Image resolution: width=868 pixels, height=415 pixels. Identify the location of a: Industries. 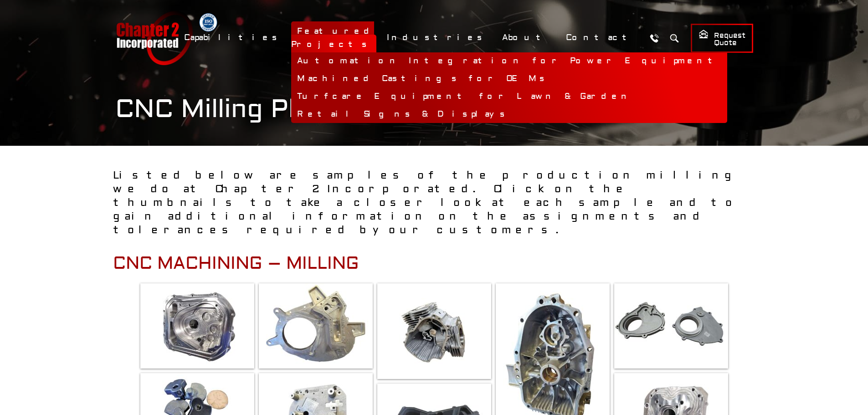
(436, 37).